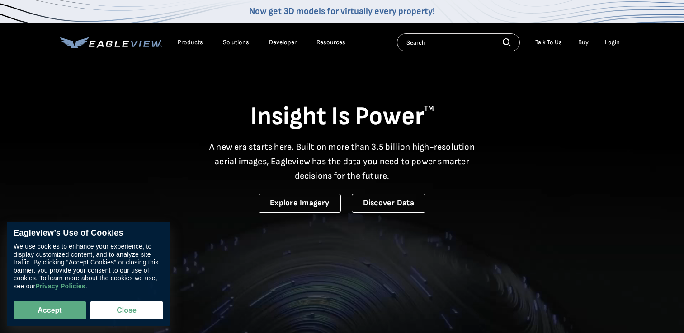  I want to click on div: Login, so click(612, 42).